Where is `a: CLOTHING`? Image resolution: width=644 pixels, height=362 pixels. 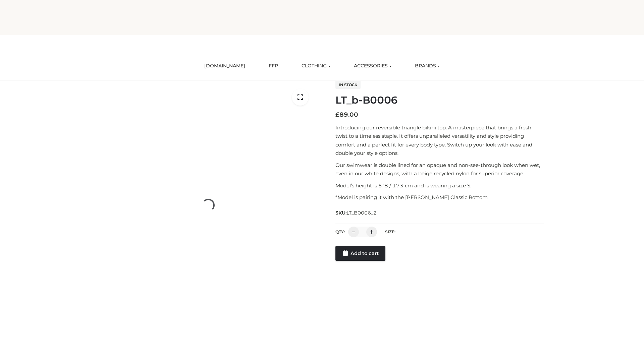
a: CLOTHING is located at coordinates (316, 66).